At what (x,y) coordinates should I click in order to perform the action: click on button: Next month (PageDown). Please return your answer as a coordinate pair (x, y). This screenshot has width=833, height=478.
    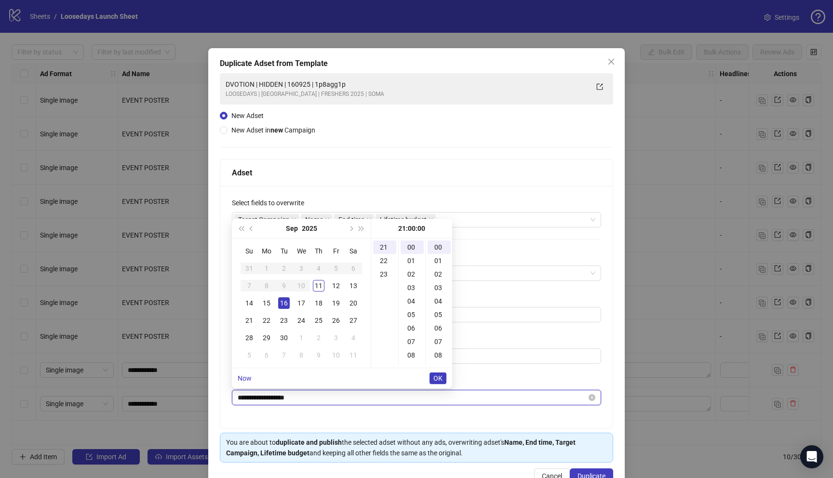
    Looking at the image, I should click on (351, 229).